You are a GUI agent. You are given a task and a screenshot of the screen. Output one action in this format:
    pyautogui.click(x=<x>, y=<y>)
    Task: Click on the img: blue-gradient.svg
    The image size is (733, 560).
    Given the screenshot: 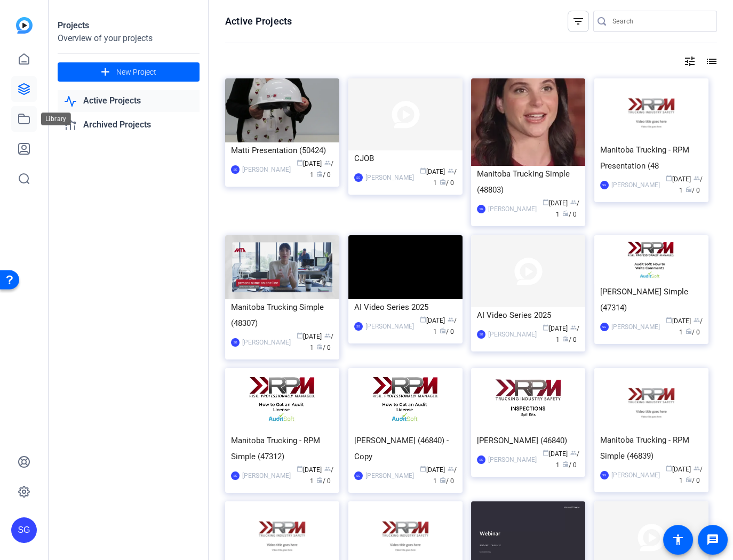 What is the action you would take?
    pyautogui.click(x=24, y=25)
    